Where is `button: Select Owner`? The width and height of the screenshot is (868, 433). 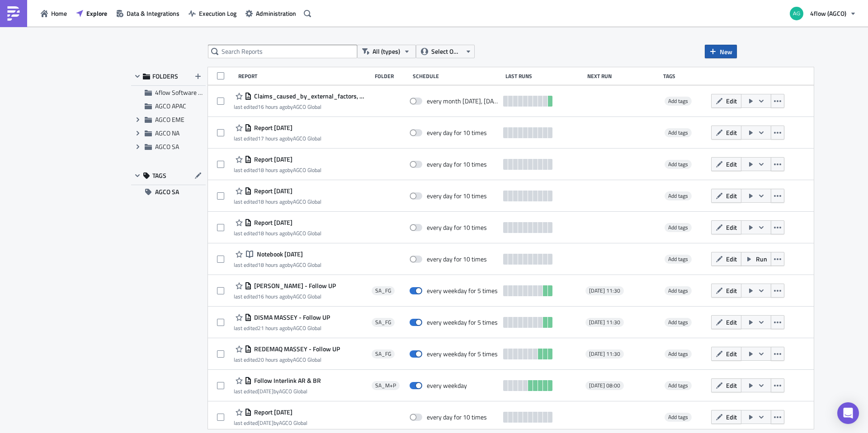
button: Select Owner is located at coordinates (445, 51).